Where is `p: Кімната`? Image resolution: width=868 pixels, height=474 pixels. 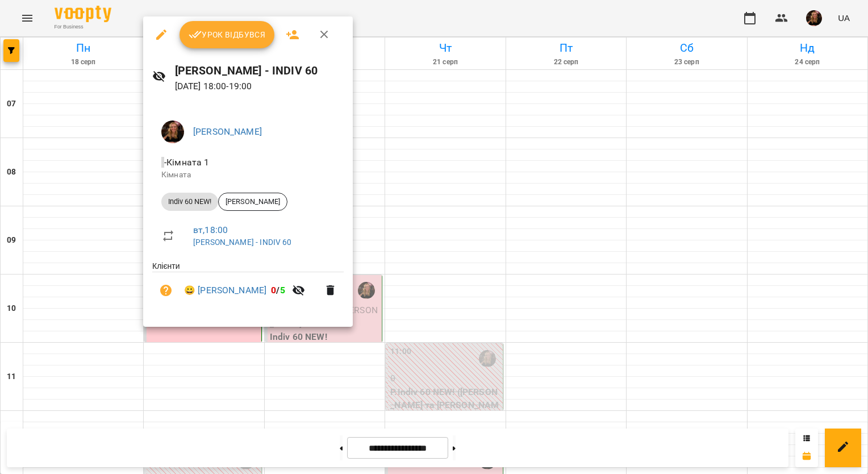
p: Кімната is located at coordinates (247, 175).